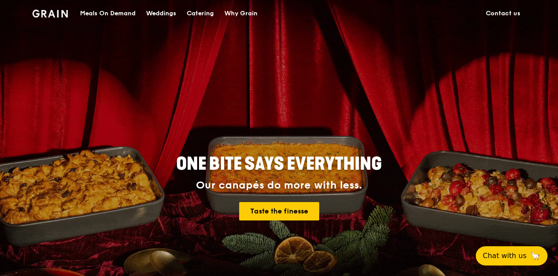 This screenshot has height=276, width=558. Describe the element at coordinates (200, 14) in the screenshot. I see `a: Catering` at that location.